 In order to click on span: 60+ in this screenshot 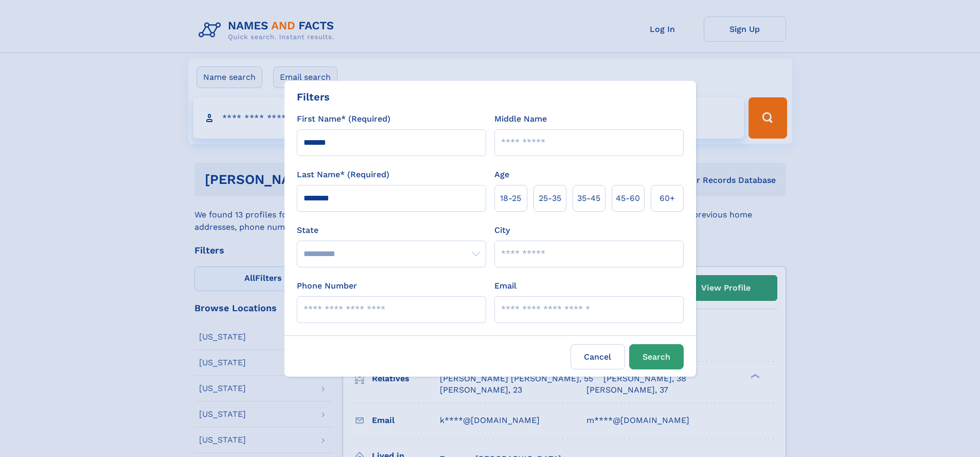, I will do `click(667, 198)`.